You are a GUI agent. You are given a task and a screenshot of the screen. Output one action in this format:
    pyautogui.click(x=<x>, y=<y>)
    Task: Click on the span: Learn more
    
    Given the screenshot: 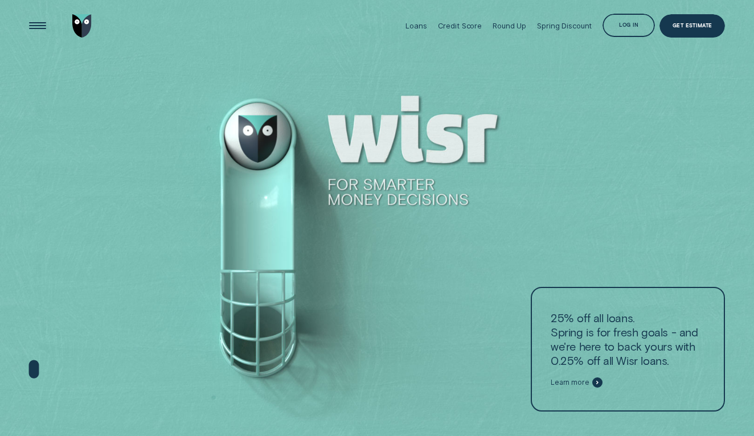 What is the action you would take?
    pyautogui.click(x=570, y=382)
    